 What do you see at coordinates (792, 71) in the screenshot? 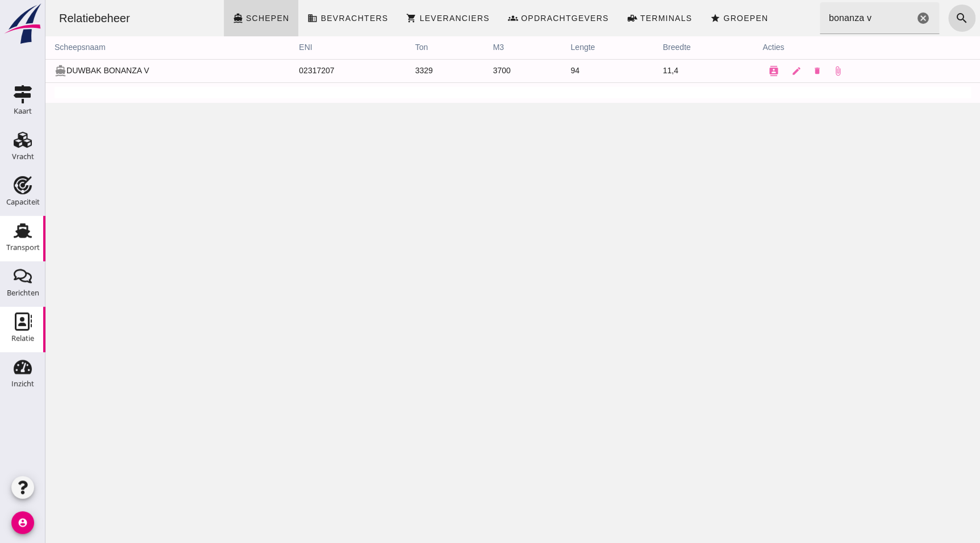
I see `i: attach_file` at bounding box center [792, 71].